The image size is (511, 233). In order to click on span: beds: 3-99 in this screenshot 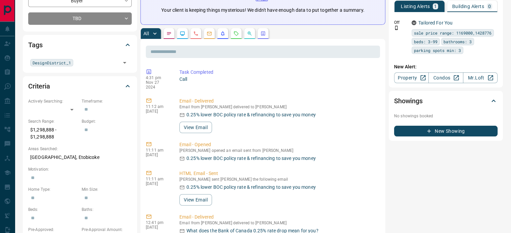, I will do `click(425, 42)`.